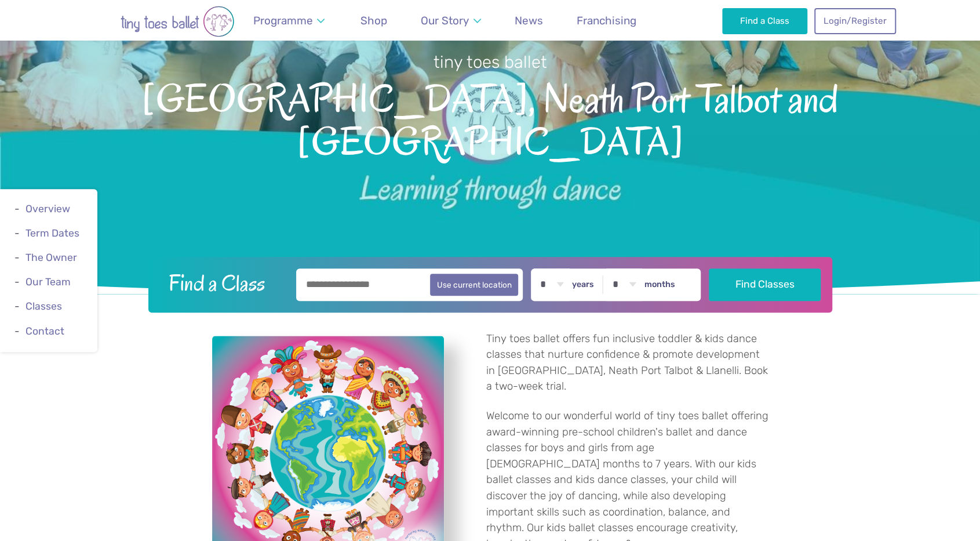 The width and height of the screenshot is (980, 541). Describe the element at coordinates (374, 20) in the screenshot. I see `a: Shop` at that location.